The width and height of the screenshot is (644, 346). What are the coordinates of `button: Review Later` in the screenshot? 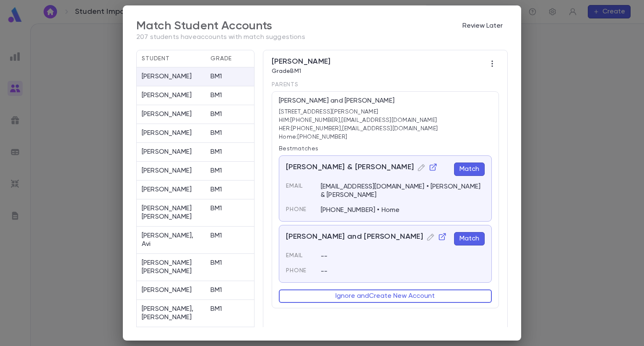 It's located at (483, 26).